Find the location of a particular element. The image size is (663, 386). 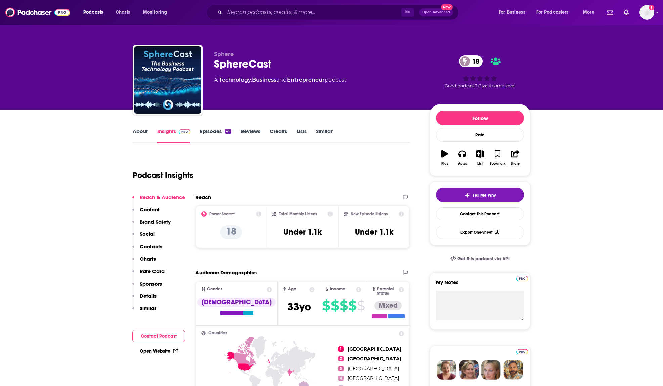

button: Sponsors is located at coordinates (147, 286).